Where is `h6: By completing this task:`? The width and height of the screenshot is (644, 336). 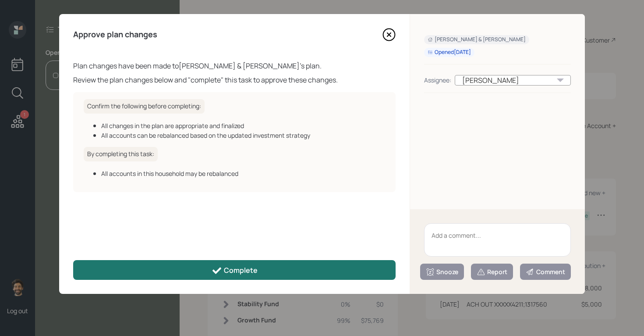 h6: By completing this task: is located at coordinates (120, 154).